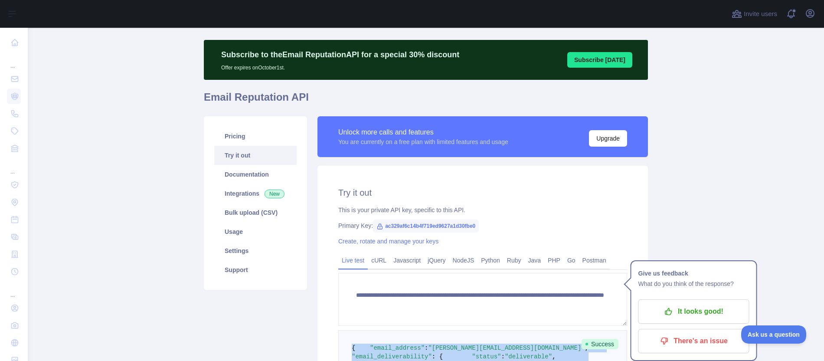 The width and height of the screenshot is (824, 361). Describe the element at coordinates (571, 260) in the screenshot. I see `a: Go` at that location.